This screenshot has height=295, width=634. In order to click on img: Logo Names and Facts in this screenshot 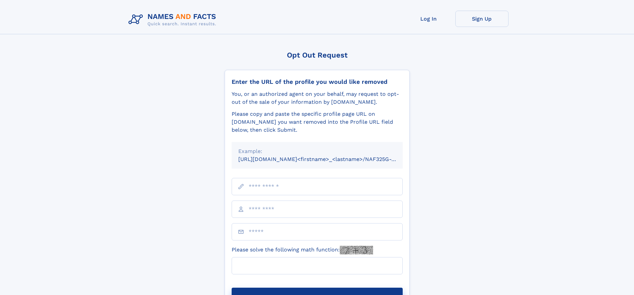, I will do `click(174, 20)`.